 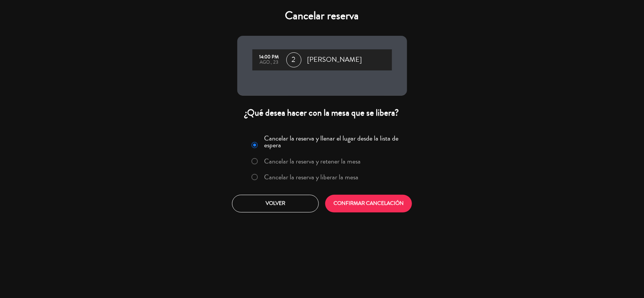 What do you see at coordinates (276, 204) in the screenshot?
I see `button: Volver` at bounding box center [276, 204].